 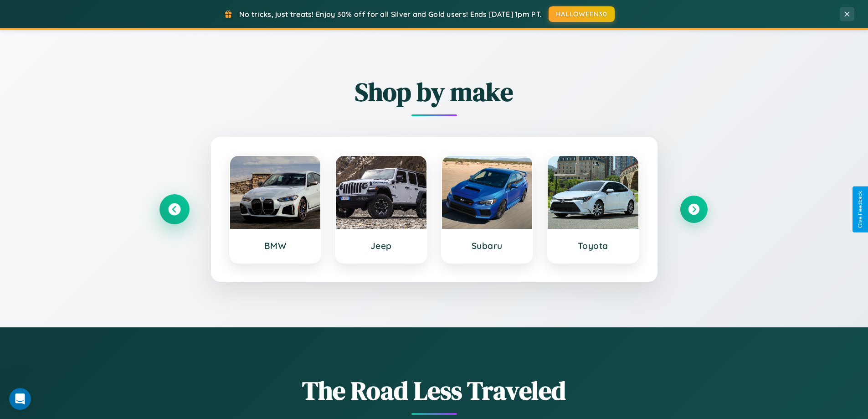 I want to click on h3: BMW, so click(x=275, y=246).